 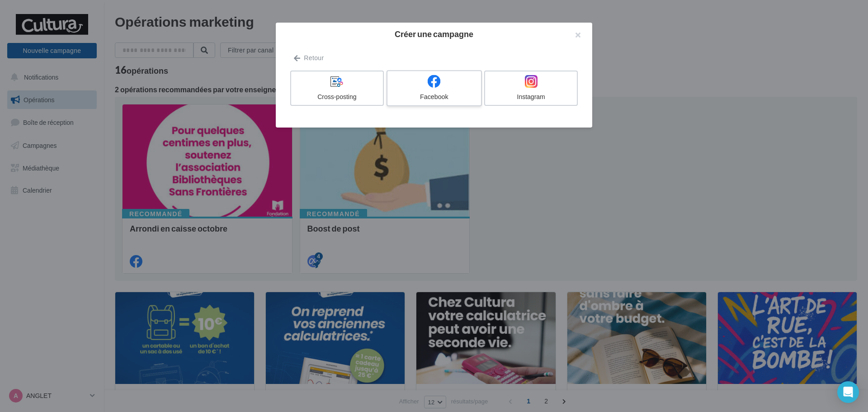 What do you see at coordinates (337, 97) in the screenshot?
I see `div: Cross-posting` at bounding box center [337, 97].